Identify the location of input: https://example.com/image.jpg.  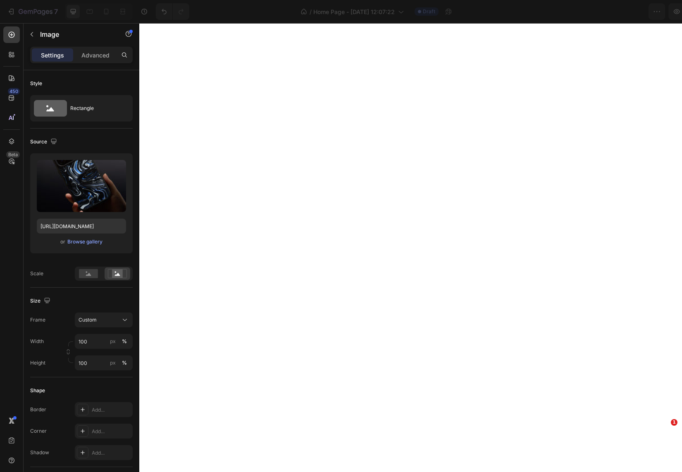
(81, 226).